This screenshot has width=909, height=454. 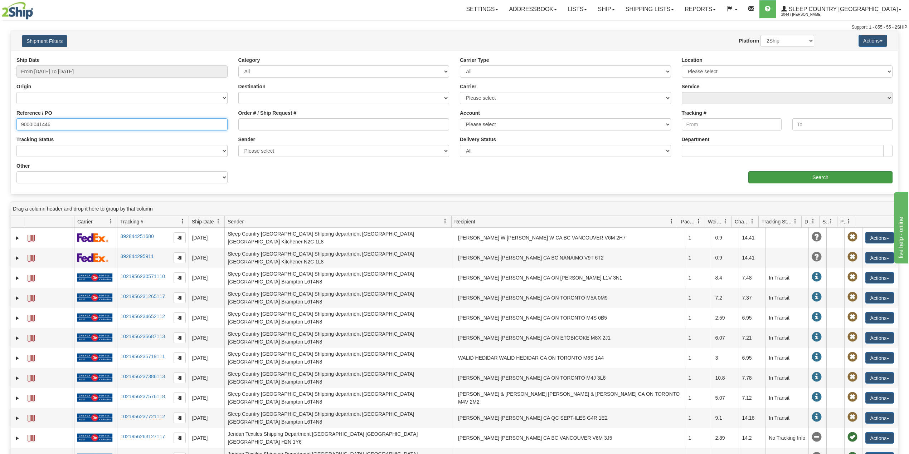 I want to click on td: No Tracking Info, so click(x=787, y=438).